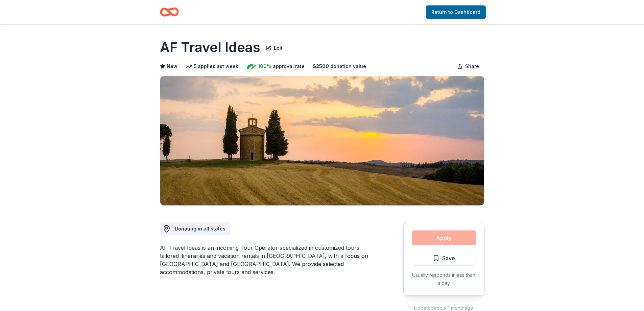 The width and height of the screenshot is (644, 311). I want to click on a: Return to Dashboard, so click(456, 12).